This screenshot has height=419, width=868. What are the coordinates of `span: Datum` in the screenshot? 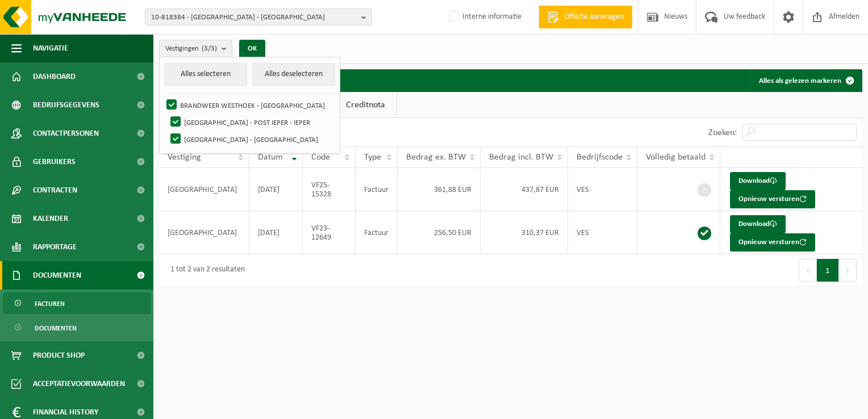 It's located at (270, 158).